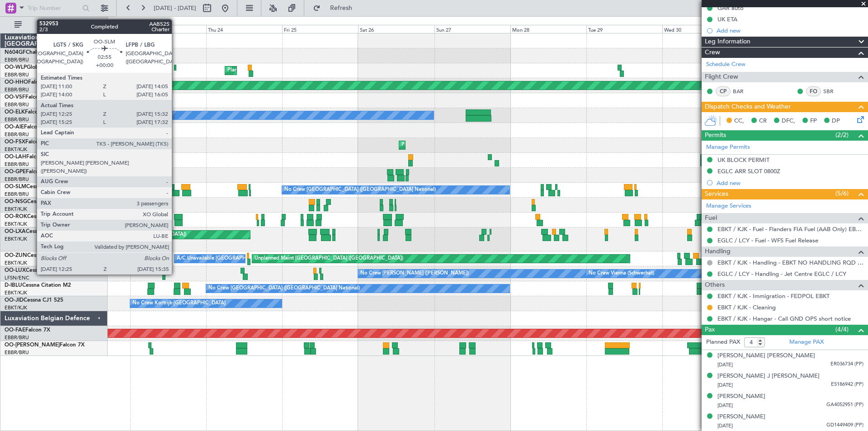  I want to click on input: Trip Number, so click(53, 8).